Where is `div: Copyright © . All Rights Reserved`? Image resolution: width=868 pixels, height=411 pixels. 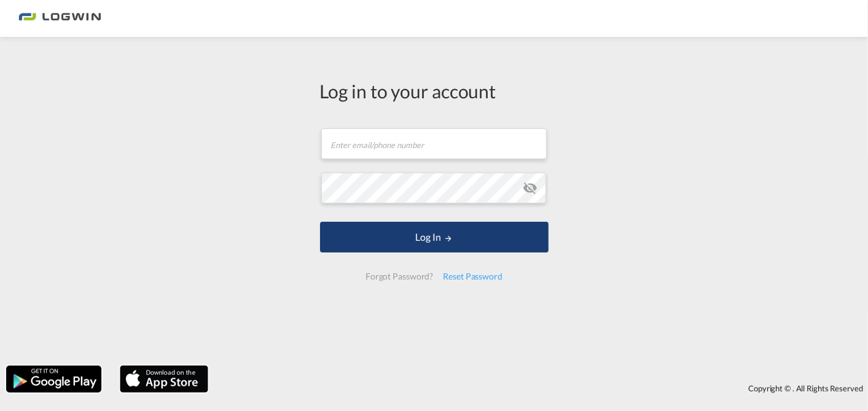 div: Copyright © . All Rights Reserved is located at coordinates (541, 388).